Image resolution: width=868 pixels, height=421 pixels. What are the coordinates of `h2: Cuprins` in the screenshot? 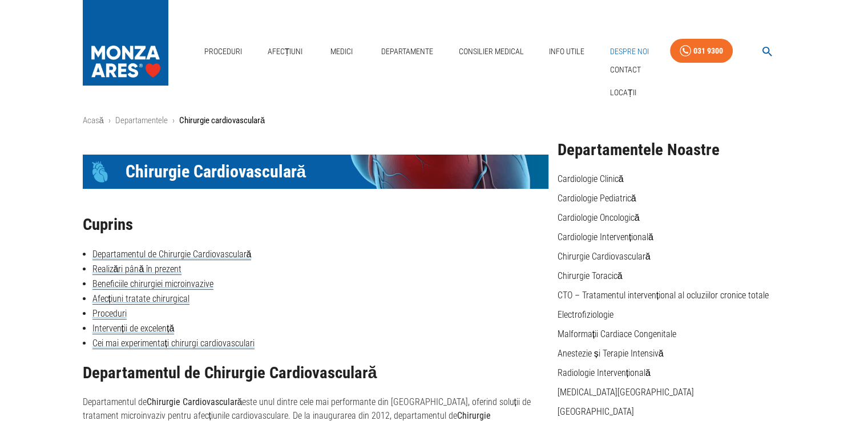 It's located at (316, 225).